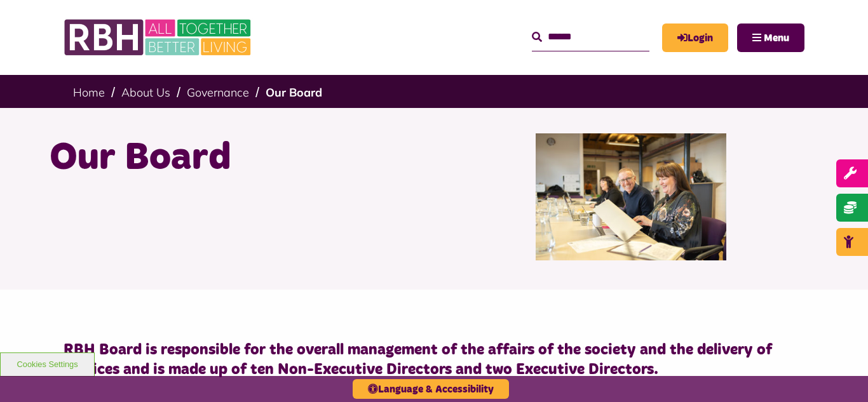  Describe the element at coordinates (159, 37) in the screenshot. I see `img: RBH` at that location.